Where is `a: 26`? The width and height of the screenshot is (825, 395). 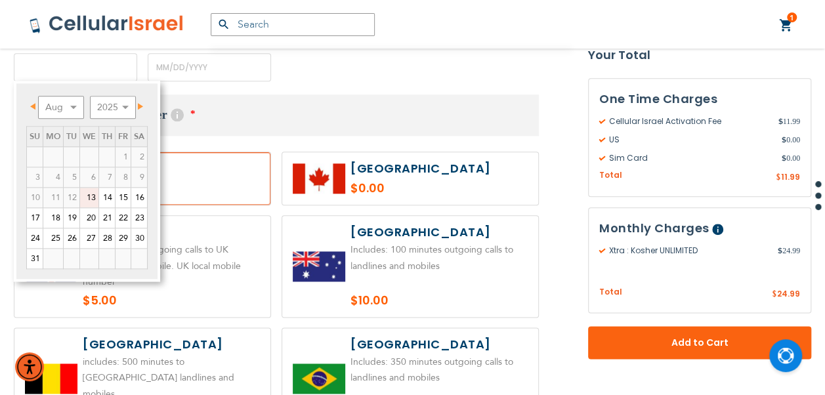
a: 26 is located at coordinates (72, 238).